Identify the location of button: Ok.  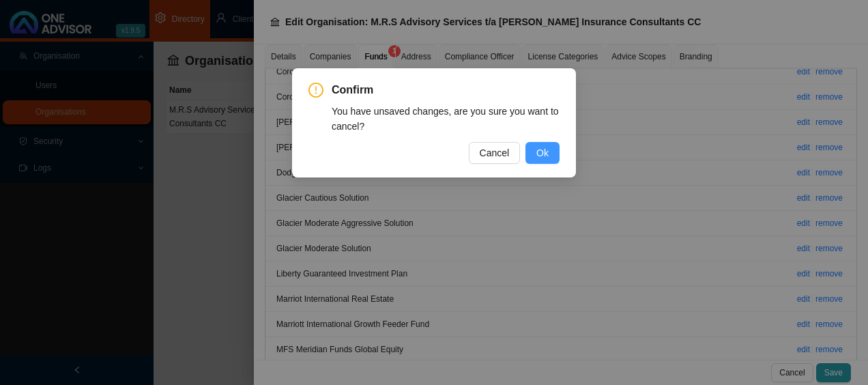
(543, 153).